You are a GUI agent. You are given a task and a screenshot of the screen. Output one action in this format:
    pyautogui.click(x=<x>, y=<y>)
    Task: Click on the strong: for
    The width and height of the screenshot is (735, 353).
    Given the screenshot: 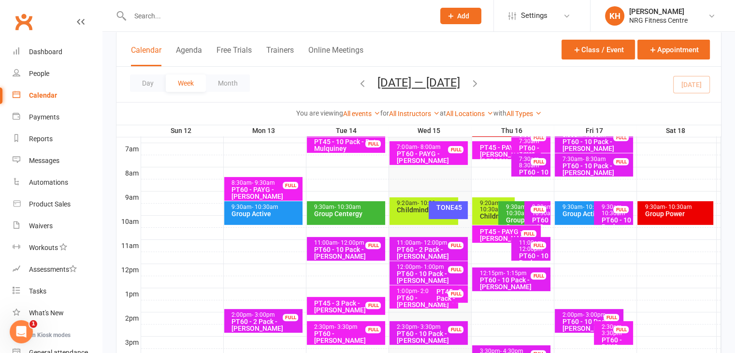 What is the action you would take?
    pyautogui.click(x=385, y=113)
    